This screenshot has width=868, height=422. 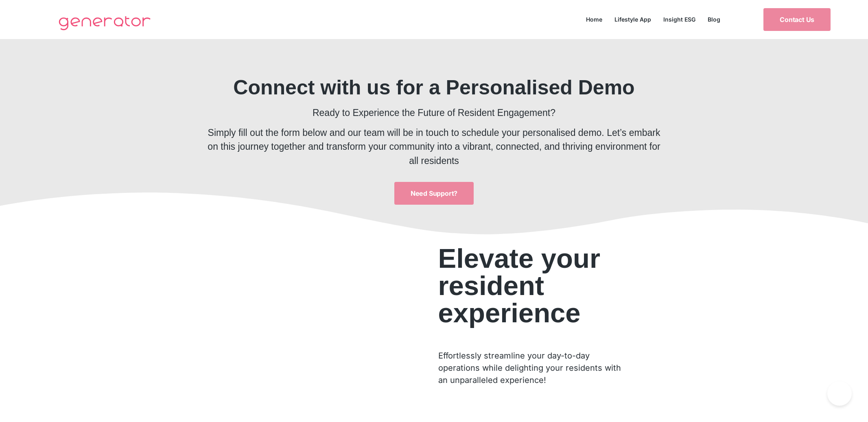 I want to click on a: Home, so click(x=594, y=19).